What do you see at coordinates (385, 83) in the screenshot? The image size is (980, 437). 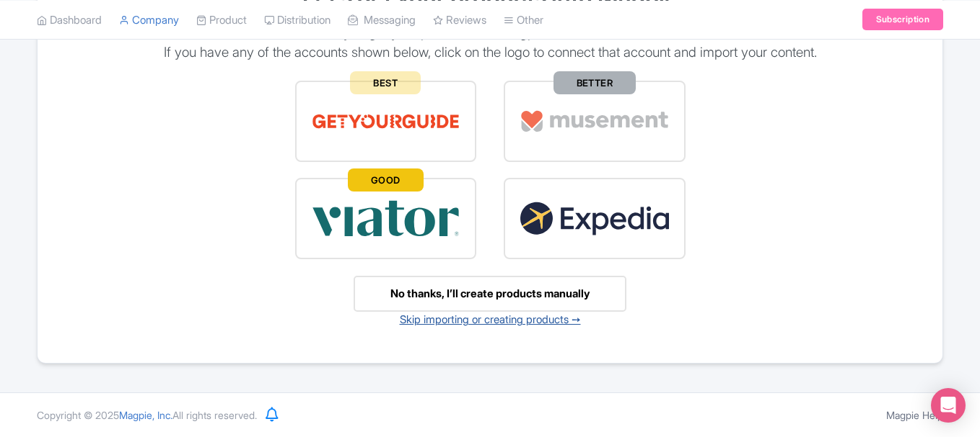 I see `span: BEST` at bounding box center [385, 83].